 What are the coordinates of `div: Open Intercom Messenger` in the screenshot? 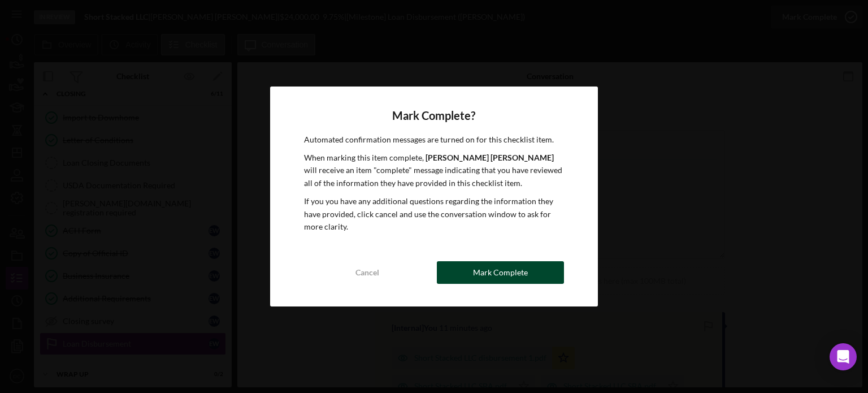 It's located at (843, 356).